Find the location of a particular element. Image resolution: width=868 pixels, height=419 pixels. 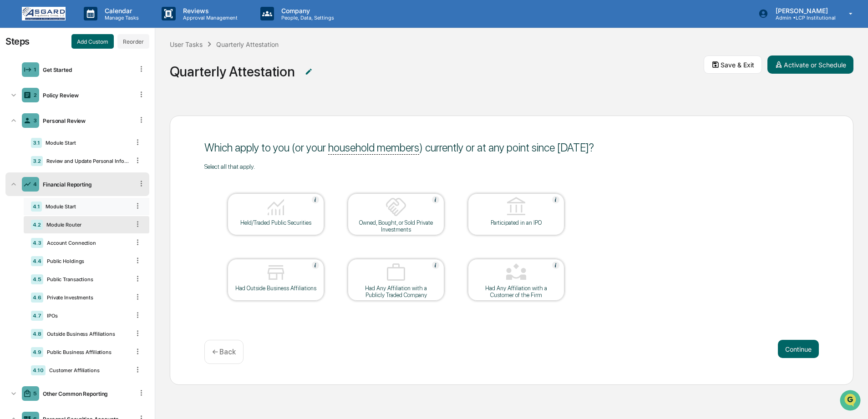

a: 🗄️Attestations is located at coordinates (89, 191).